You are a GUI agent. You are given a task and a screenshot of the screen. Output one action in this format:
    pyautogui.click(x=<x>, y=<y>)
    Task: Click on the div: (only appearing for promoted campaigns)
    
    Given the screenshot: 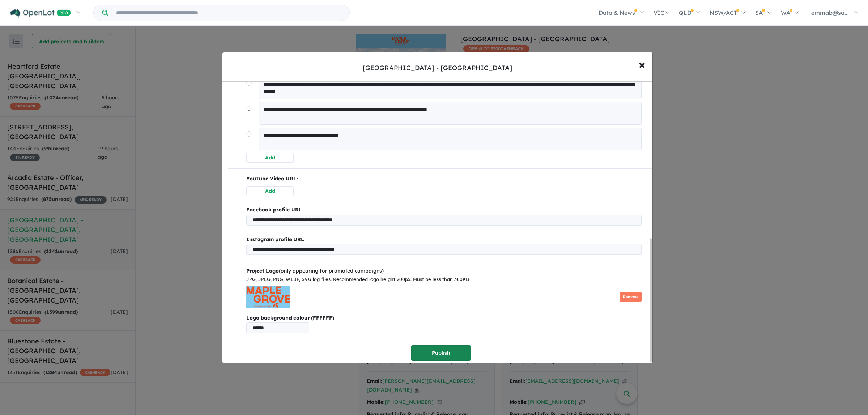 What is the action you would take?
    pyautogui.click(x=444, y=271)
    